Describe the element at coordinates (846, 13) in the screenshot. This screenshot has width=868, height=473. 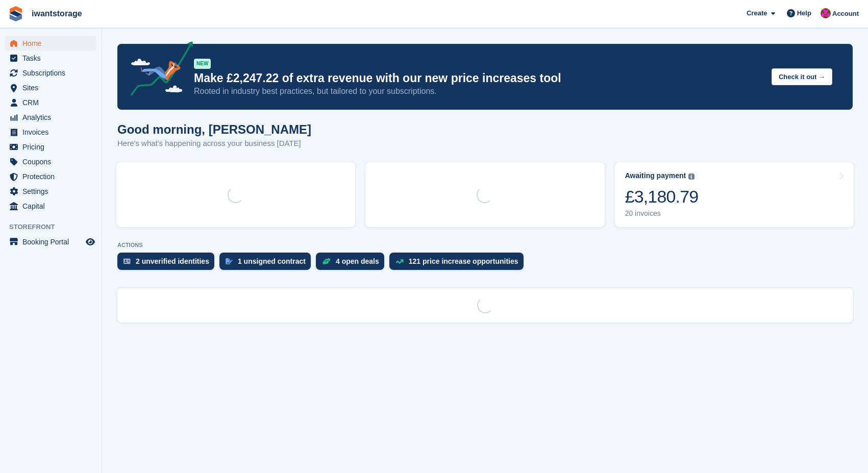
I see `span: Account` at that location.